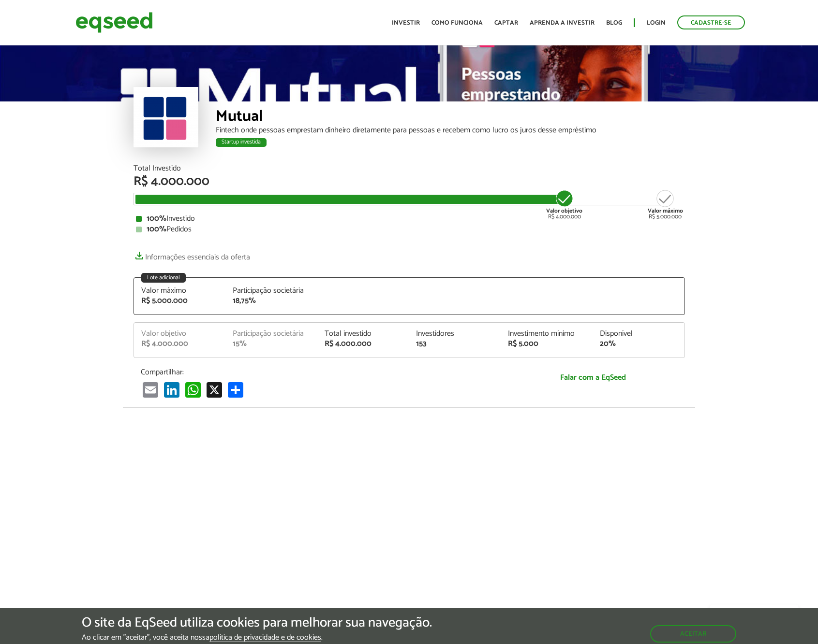 The width and height of the screenshot is (818, 644). I want to click on a: Fale conosco, so click(754, 615).